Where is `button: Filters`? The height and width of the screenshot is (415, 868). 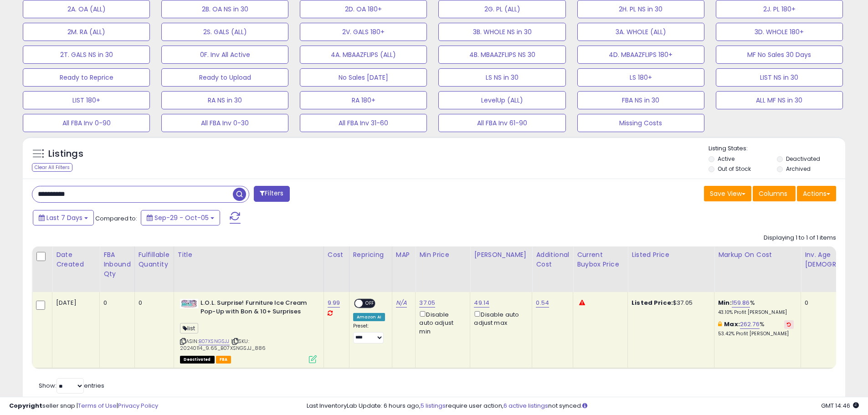
button: Filters is located at coordinates (272, 193).